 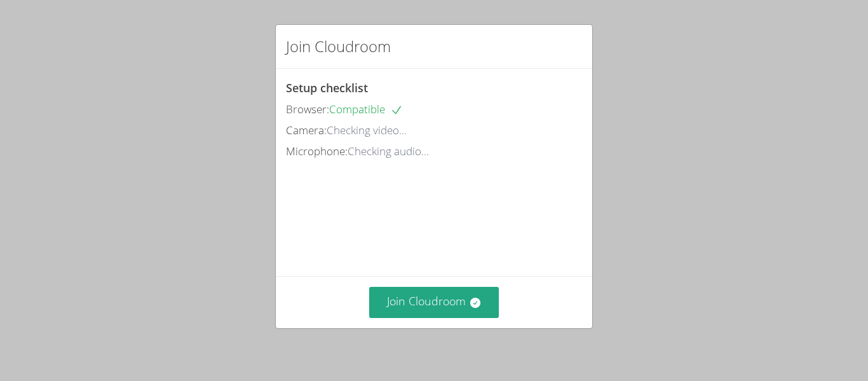 I want to click on span: Microphone:, so click(x=317, y=150).